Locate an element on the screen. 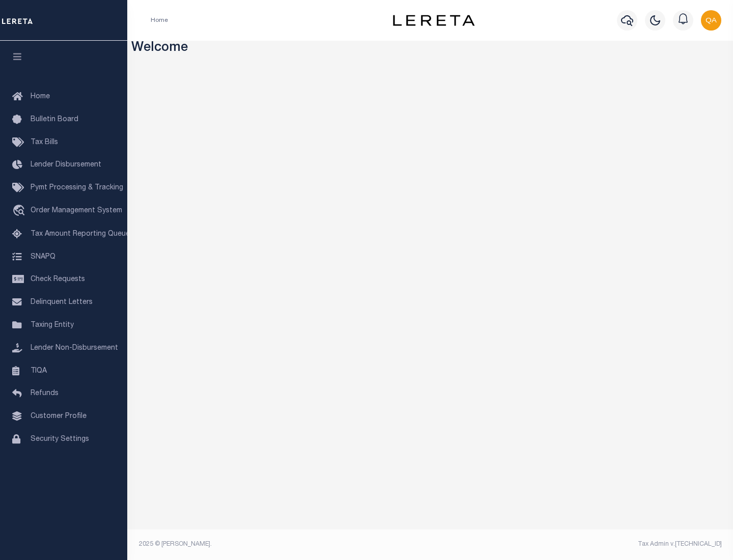 The height and width of the screenshot is (560, 733). span: Home is located at coordinates (40, 96).